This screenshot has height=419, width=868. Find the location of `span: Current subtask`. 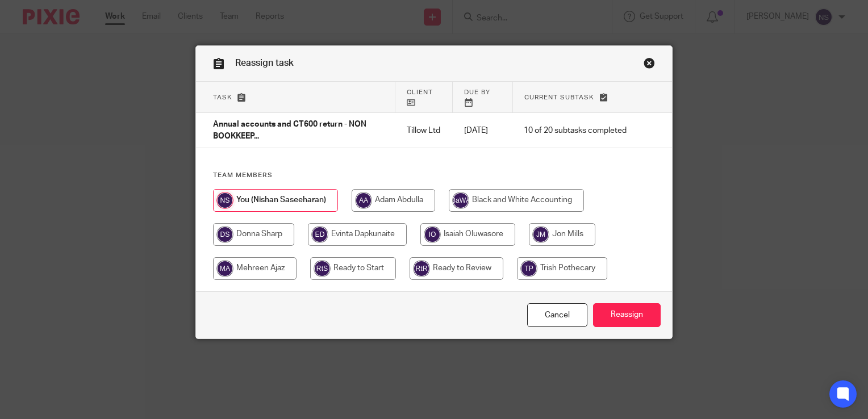

span: Current subtask is located at coordinates (559, 97).